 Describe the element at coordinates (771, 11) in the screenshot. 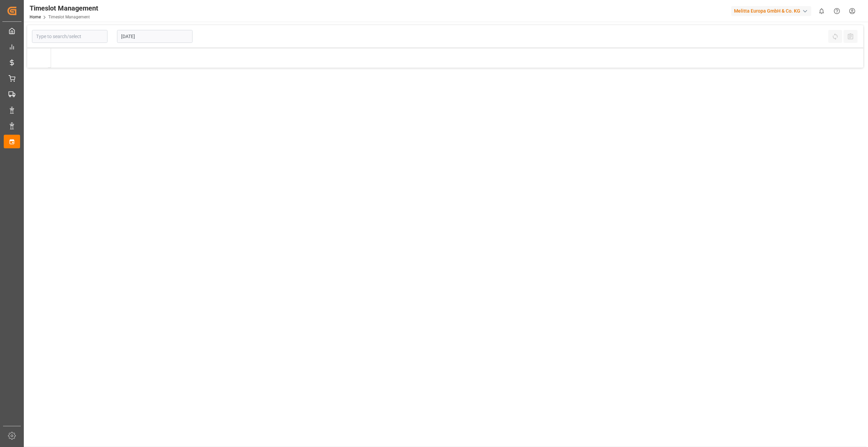

I see `div: Melitta Europa GmbH & Co. KG` at that location.